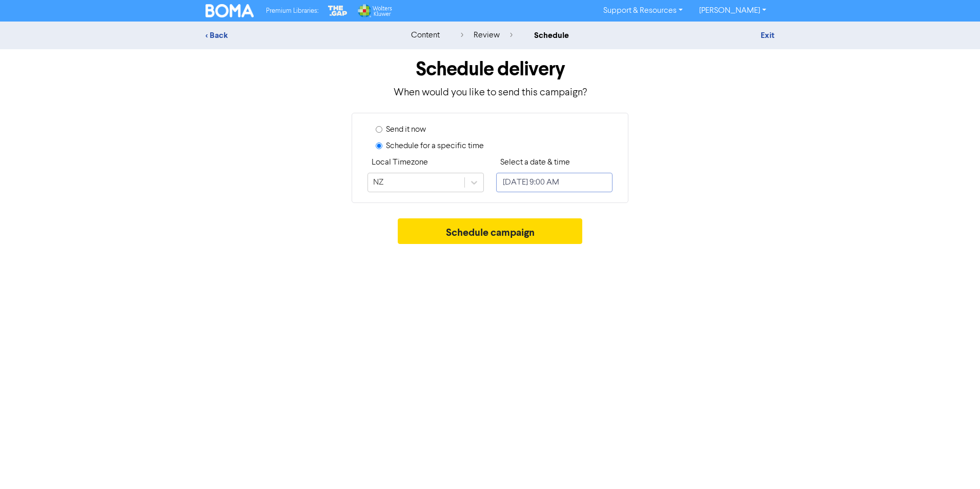 The width and height of the screenshot is (980, 489). I want to click on a: Exit, so click(768, 36).